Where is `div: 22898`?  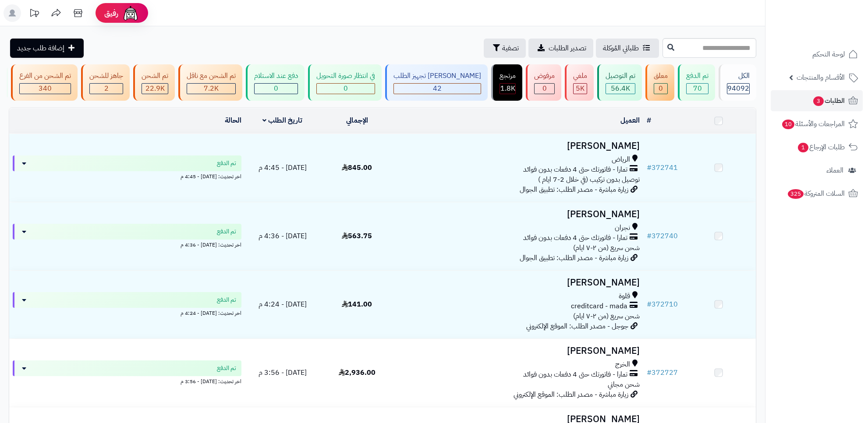
div: 22898 is located at coordinates (155, 88).